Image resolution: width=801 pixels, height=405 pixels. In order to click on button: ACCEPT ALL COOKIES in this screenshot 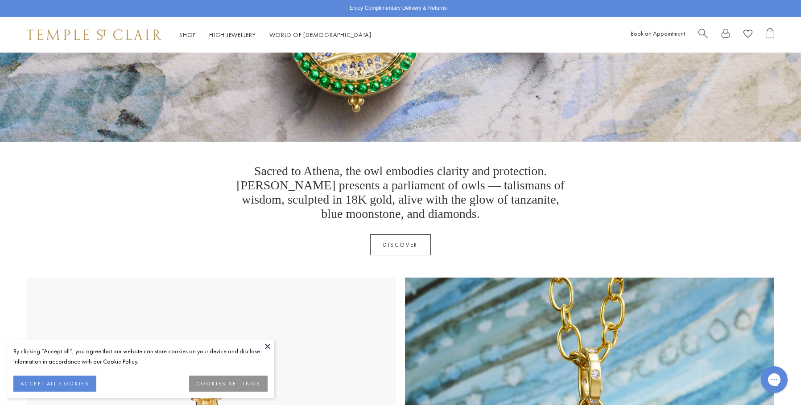, I will do `click(55, 384)`.